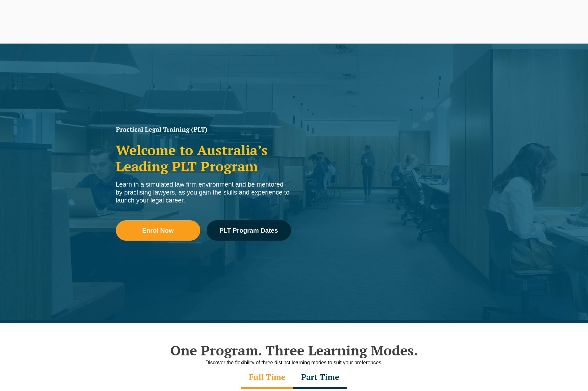 The width and height of the screenshot is (588, 391). I want to click on a: PLT Program Dates, so click(249, 230).